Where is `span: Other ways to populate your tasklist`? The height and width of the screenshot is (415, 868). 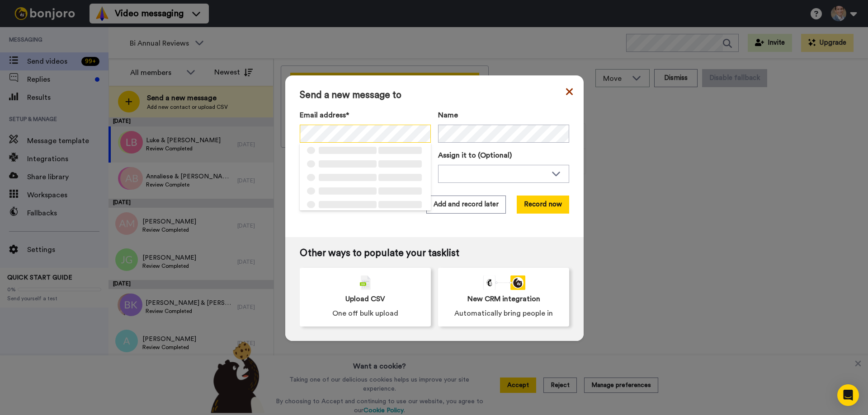 span: Other ways to populate your tasklist is located at coordinates (434, 254).